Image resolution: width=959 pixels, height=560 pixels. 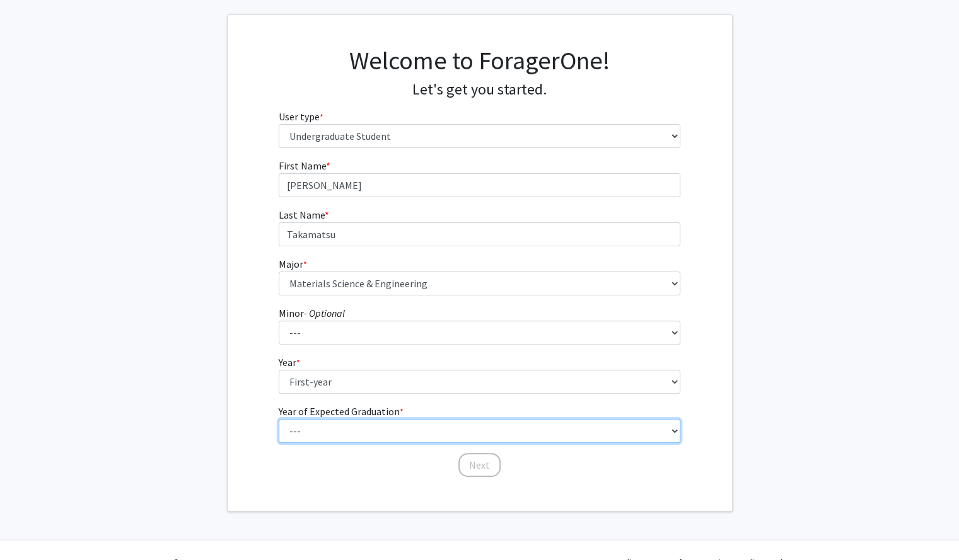 What do you see at coordinates (292, 264) in the screenshot?
I see `label: Major` at bounding box center [292, 264].